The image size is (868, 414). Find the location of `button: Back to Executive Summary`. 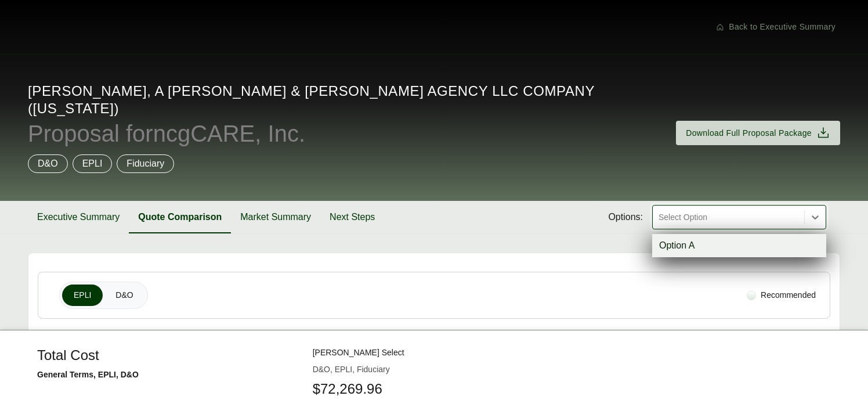

button: Back to Executive Summary is located at coordinates (776, 27).